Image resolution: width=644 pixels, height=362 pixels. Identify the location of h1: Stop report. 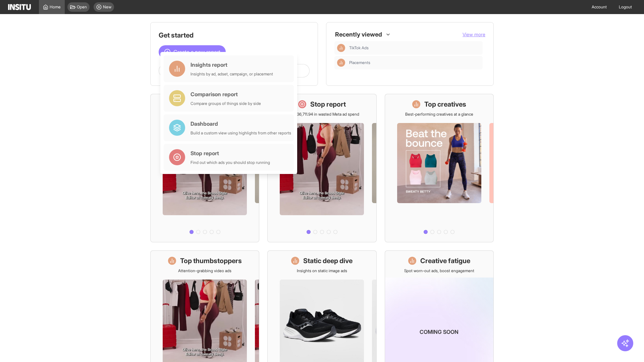
(328, 104).